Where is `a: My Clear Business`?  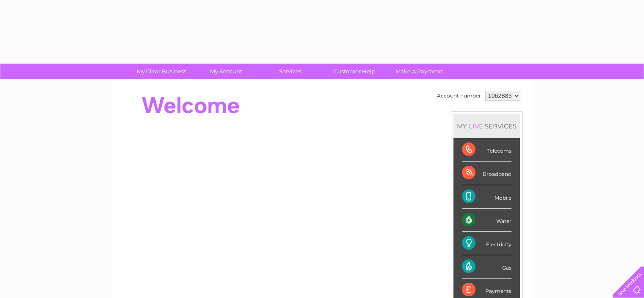 a: My Clear Business is located at coordinates (162, 71).